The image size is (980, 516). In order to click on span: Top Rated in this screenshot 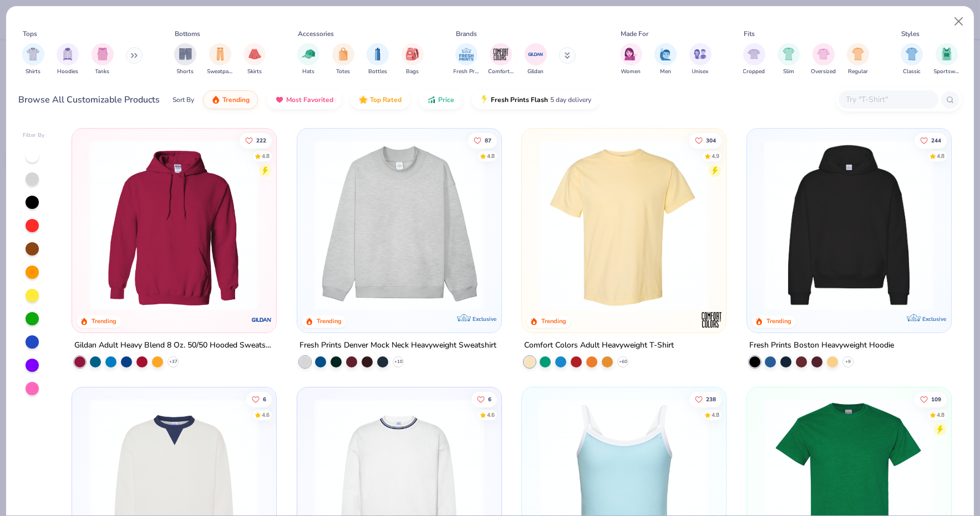, I will do `click(385, 100)`.